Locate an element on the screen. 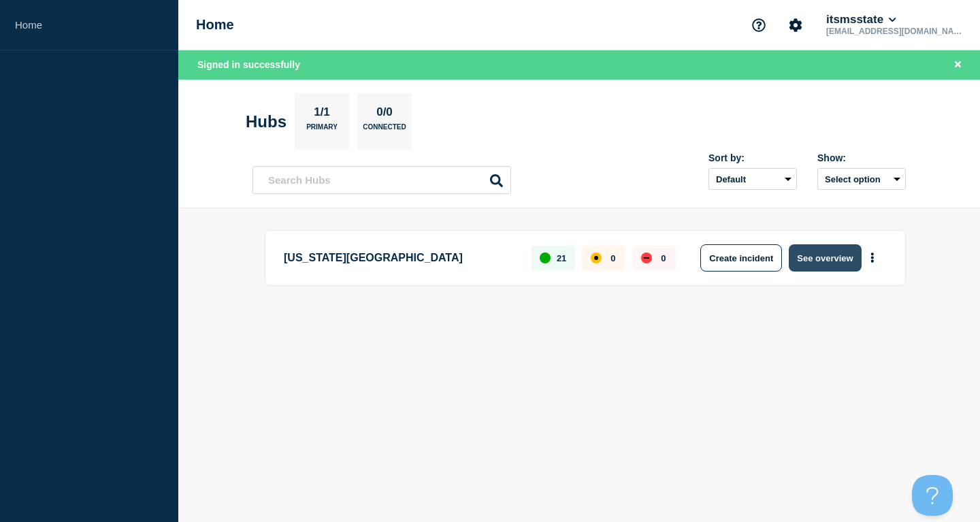 The height and width of the screenshot is (522, 980). p: Connected is located at coordinates (384, 130).